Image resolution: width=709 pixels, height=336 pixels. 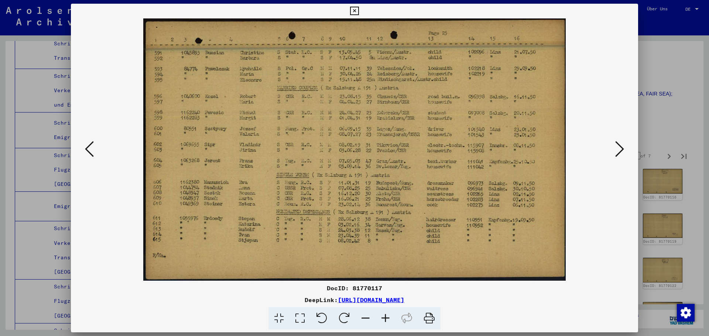 I want to click on div: DocID: 81770117, so click(x=355, y=288).